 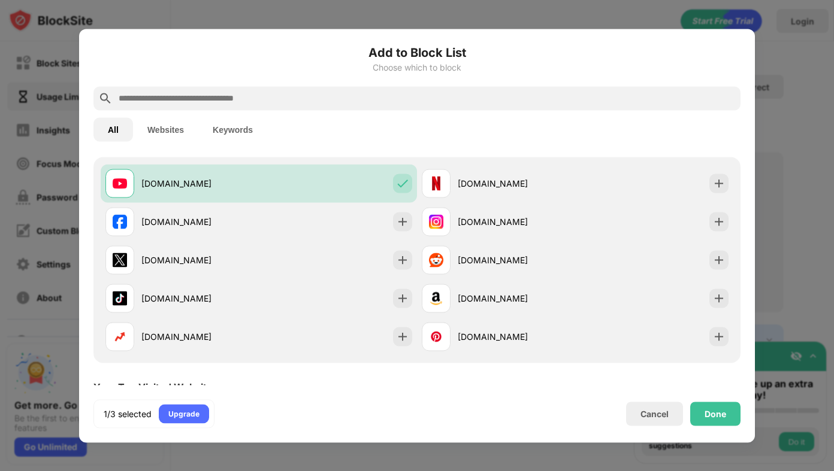 I want to click on div: 1/3 selected, so click(x=128, y=414).